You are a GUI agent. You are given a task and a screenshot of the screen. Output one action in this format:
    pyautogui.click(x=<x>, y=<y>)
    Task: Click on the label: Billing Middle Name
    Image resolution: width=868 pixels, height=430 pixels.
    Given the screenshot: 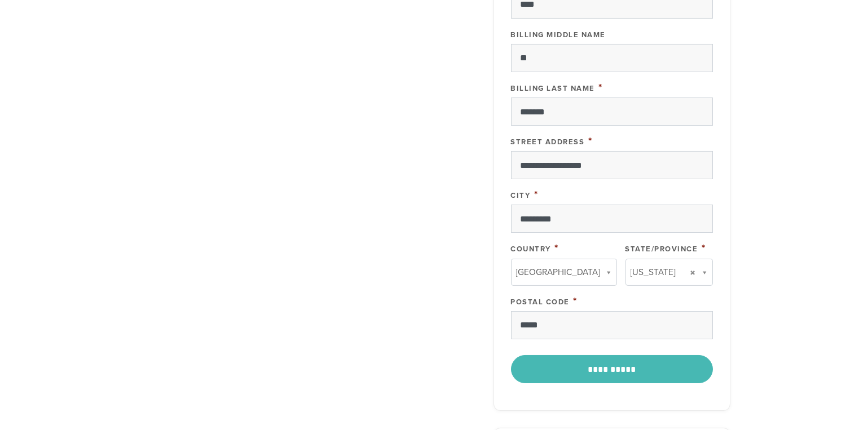 What is the action you would take?
    pyautogui.click(x=558, y=35)
    